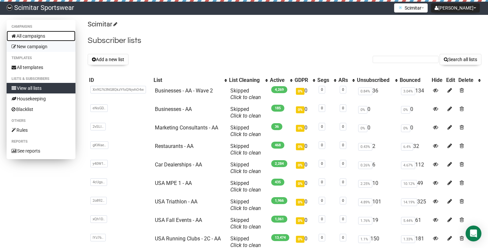 The width and height of the screenshot is (488, 248). I want to click on th: List: No sort applied, activate to apply an ascending sort, so click(190, 80).